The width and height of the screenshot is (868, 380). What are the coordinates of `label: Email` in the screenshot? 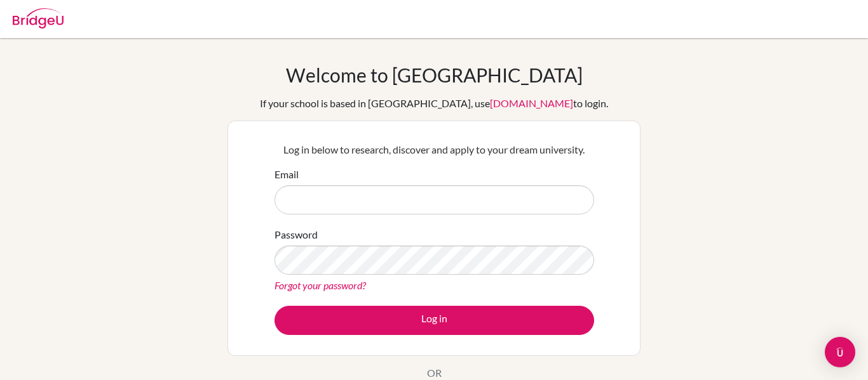 It's located at (287, 175).